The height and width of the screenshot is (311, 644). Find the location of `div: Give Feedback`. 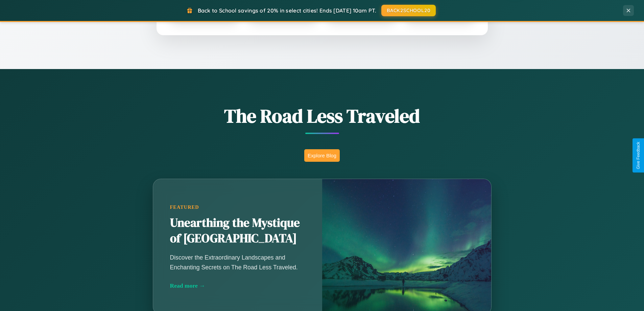

div: Give Feedback is located at coordinates (639, 155).